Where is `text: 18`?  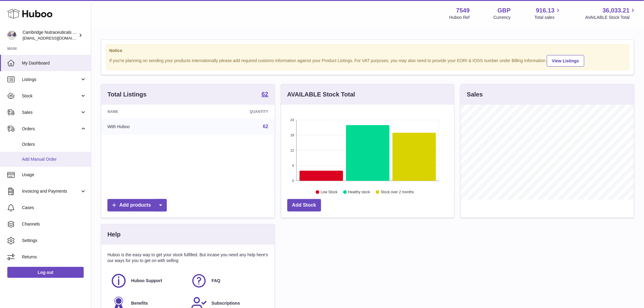
text: 18 is located at coordinates (292, 135).